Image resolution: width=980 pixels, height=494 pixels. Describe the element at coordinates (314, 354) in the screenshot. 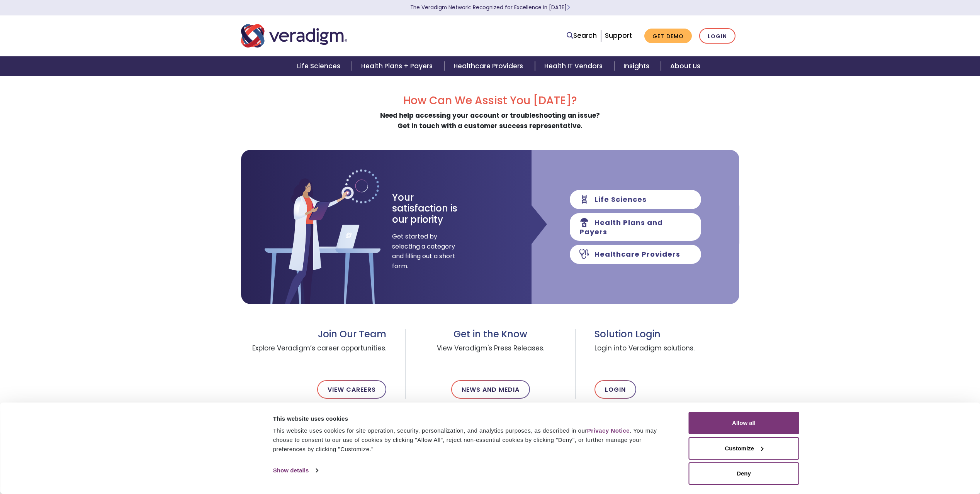

I see `span: Explore Veradigm’s career opportunities.` at that location.